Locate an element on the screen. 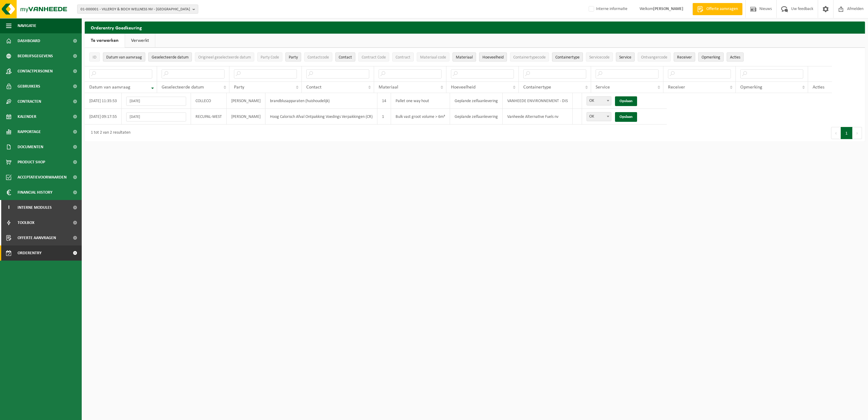 The width and height of the screenshot is (868, 420). button: ReceiverReceiver: Activate to sort is located at coordinates (685, 57).